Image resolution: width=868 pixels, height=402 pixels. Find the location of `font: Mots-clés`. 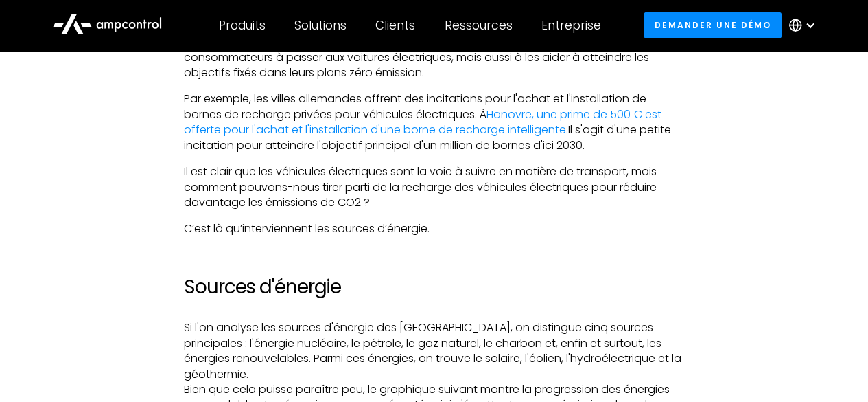

font: Mots-clés is located at coordinates (190, 85).